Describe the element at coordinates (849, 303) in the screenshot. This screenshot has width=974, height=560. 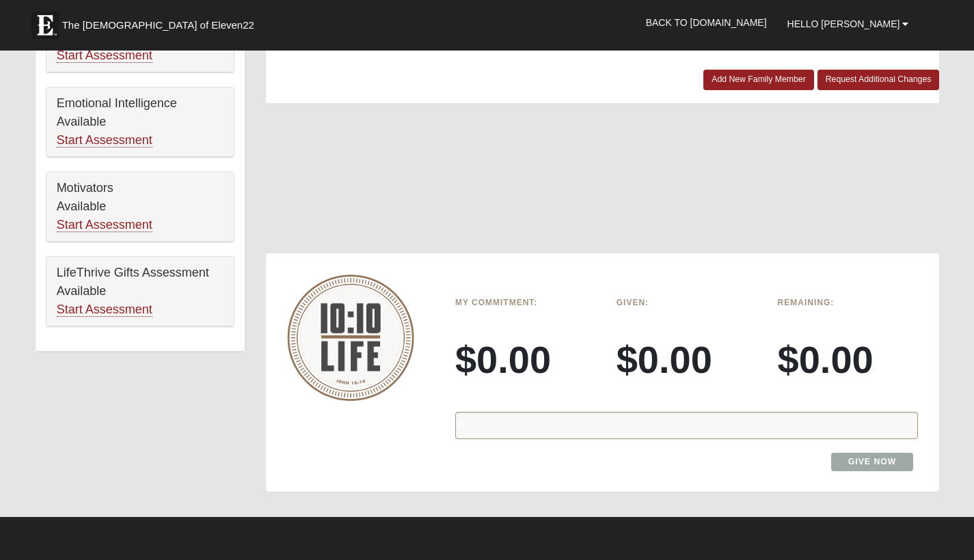
I see `h6: Remaining:` at that location.